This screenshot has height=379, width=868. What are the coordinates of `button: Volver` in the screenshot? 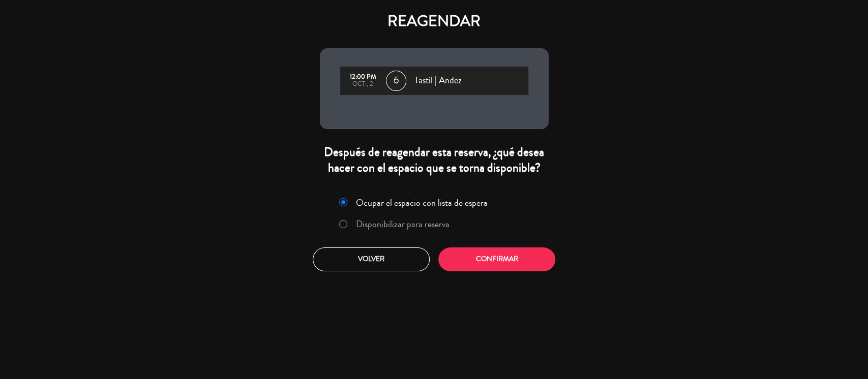 It's located at (371, 259).